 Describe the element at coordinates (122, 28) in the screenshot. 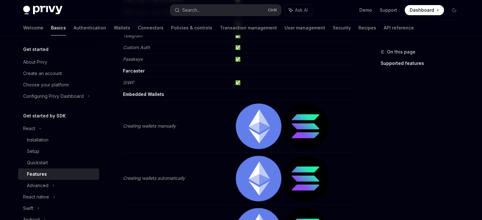

I see `a: Wallets` at that location.